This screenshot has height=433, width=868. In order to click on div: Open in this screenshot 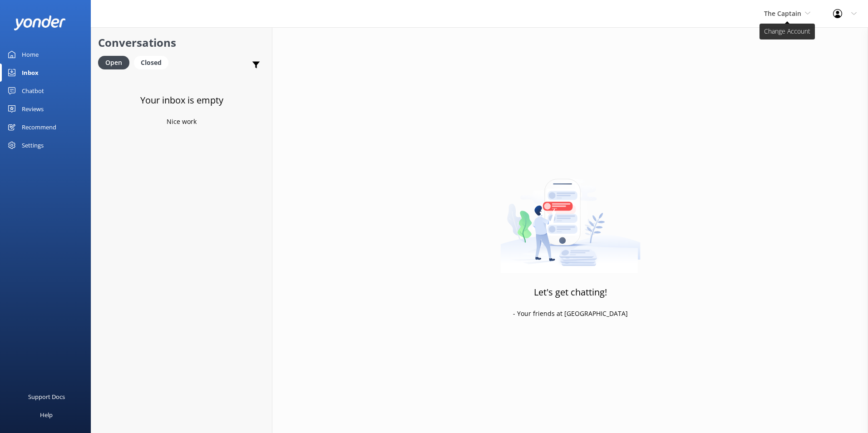, I will do `click(114, 62)`.